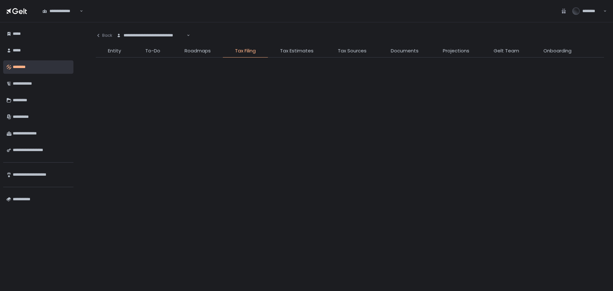  Describe the element at coordinates (197, 51) in the screenshot. I see `span: Roadmaps` at that location.